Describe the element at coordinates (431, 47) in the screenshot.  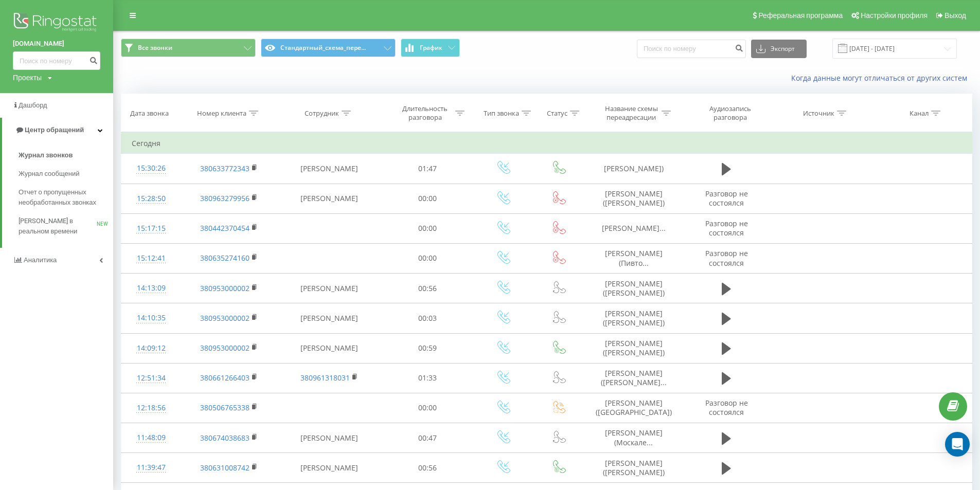
I see `span: График` at that location.